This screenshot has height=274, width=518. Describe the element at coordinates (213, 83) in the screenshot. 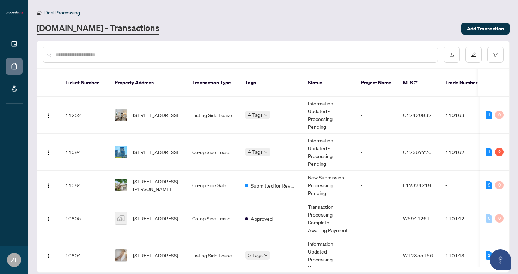

I see `th: Transaction Type` at that location.